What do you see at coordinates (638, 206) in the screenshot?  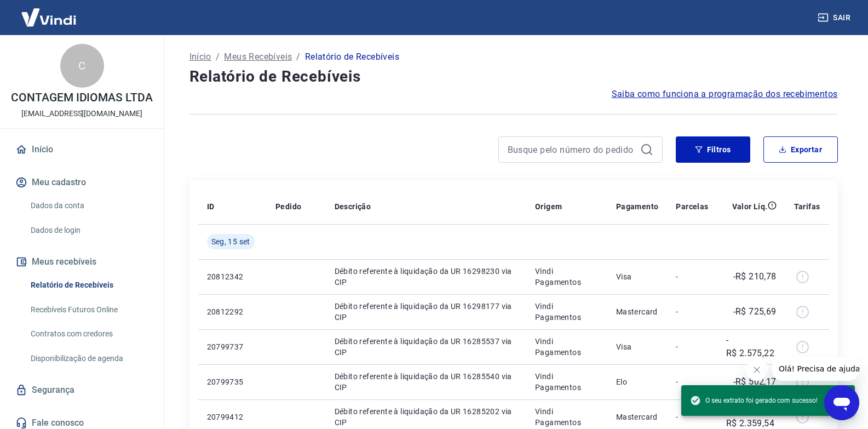 I see `p: Pagamento` at bounding box center [638, 206].